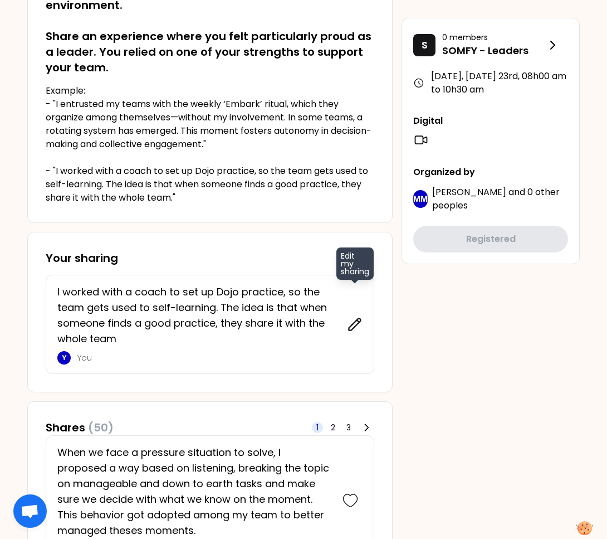 This screenshot has height=539, width=607. Describe the element at coordinates (491, 172) in the screenshot. I see `p: Organized by` at that location.